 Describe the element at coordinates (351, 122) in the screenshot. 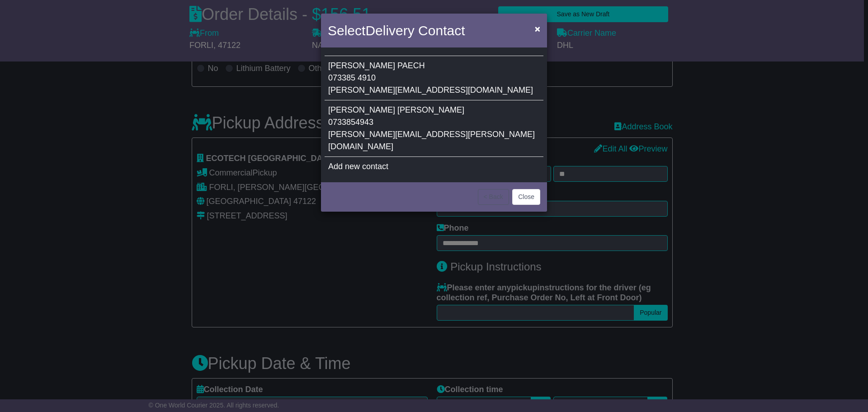

I see `span: 0733854943` at that location.